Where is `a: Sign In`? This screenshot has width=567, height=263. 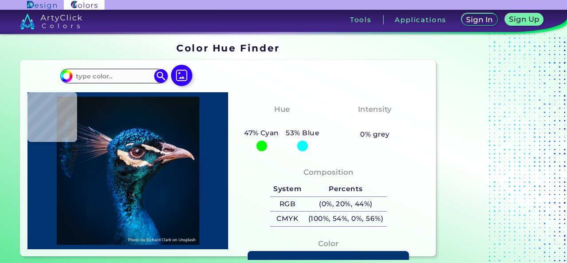
a: Sign In is located at coordinates (479, 20).